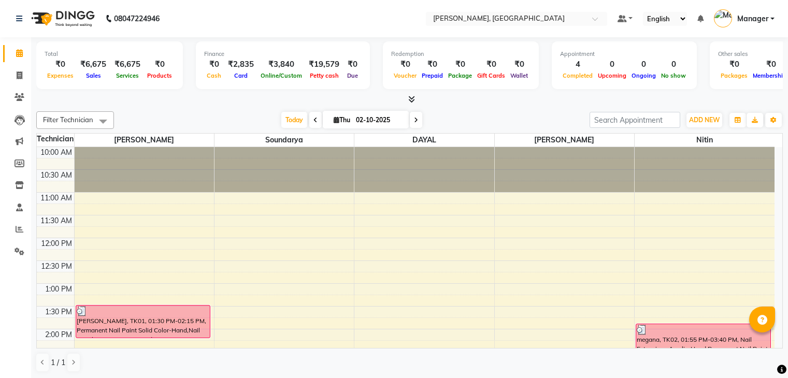 Image resolution: width=788 pixels, height=378 pixels. I want to click on span: Completed, so click(578, 76).